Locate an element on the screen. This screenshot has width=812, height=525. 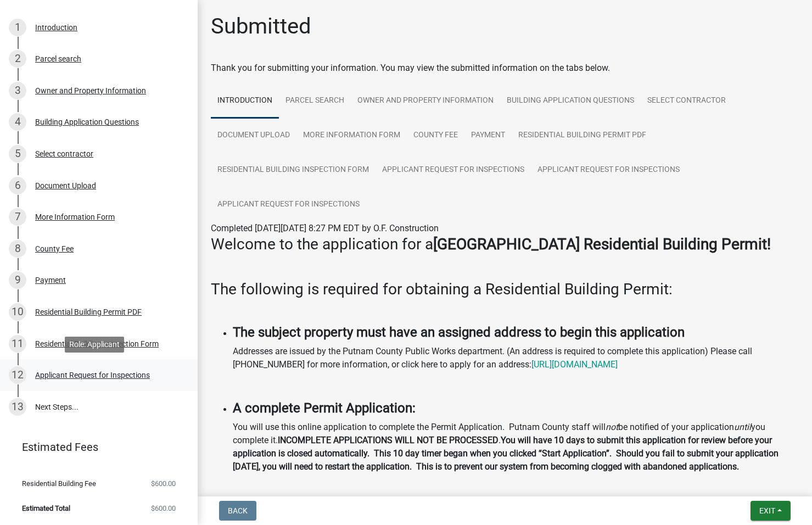
div: 3 is located at coordinates (18, 90).